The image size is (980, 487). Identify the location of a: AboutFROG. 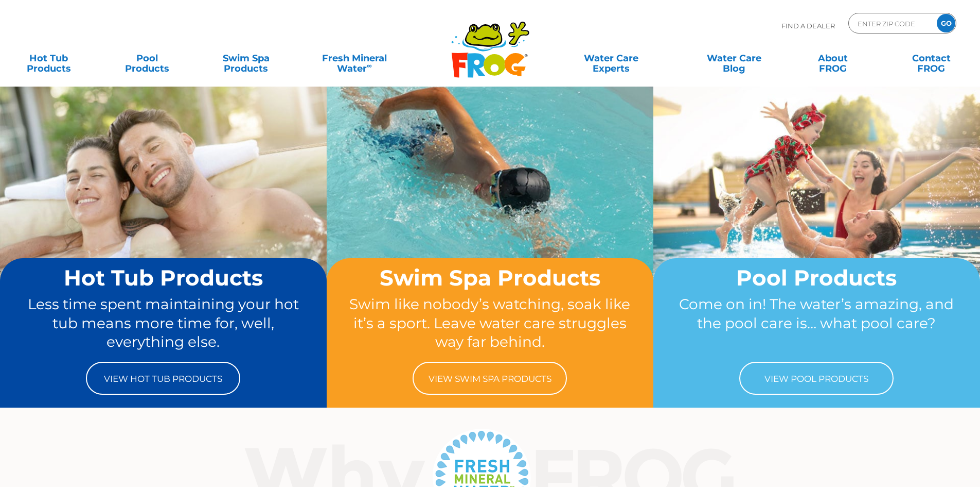
(833, 58).